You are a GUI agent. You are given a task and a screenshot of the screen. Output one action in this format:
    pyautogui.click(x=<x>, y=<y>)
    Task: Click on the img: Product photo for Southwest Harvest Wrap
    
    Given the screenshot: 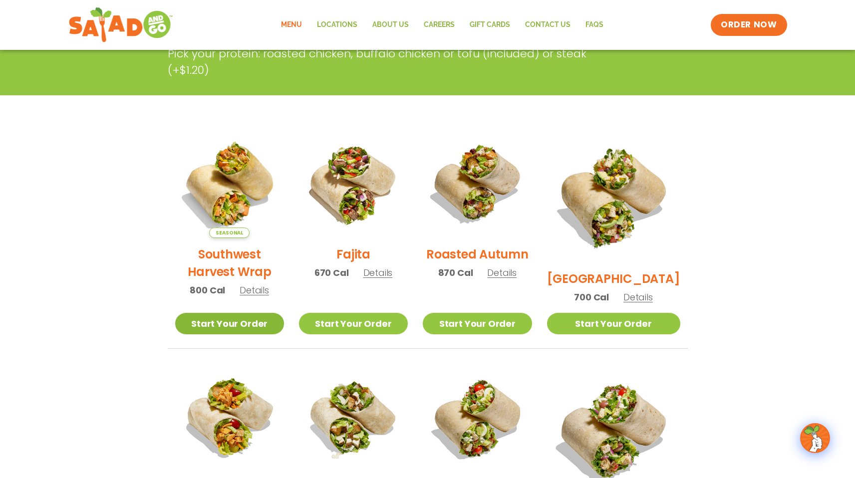 What is the action you would take?
    pyautogui.click(x=229, y=184)
    